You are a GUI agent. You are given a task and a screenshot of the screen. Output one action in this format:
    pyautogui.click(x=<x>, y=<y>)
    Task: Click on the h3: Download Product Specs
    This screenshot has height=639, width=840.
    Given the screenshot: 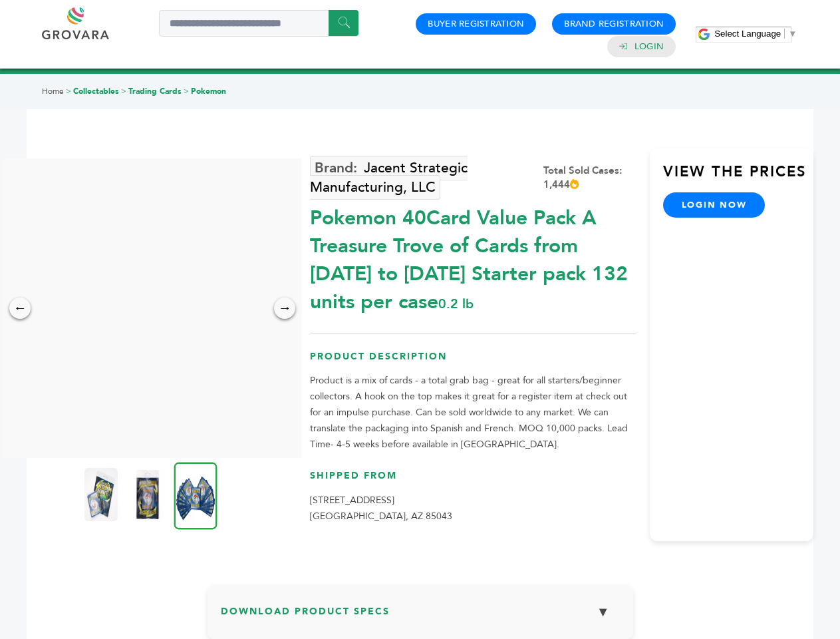 What is the action you would take?
    pyautogui.click(x=421, y=617)
    